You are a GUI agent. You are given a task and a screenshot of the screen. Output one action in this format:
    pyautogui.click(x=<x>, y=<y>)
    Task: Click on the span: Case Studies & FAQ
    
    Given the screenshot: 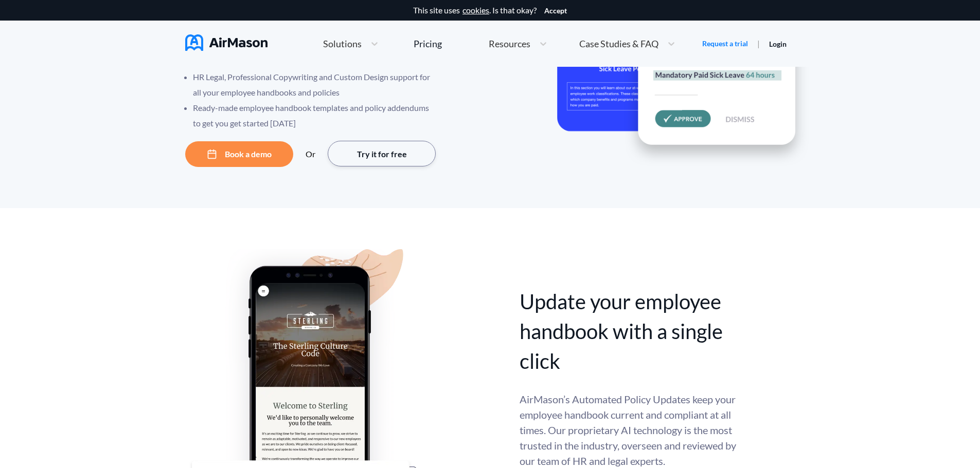 What is the action you would take?
    pyautogui.click(x=619, y=44)
    